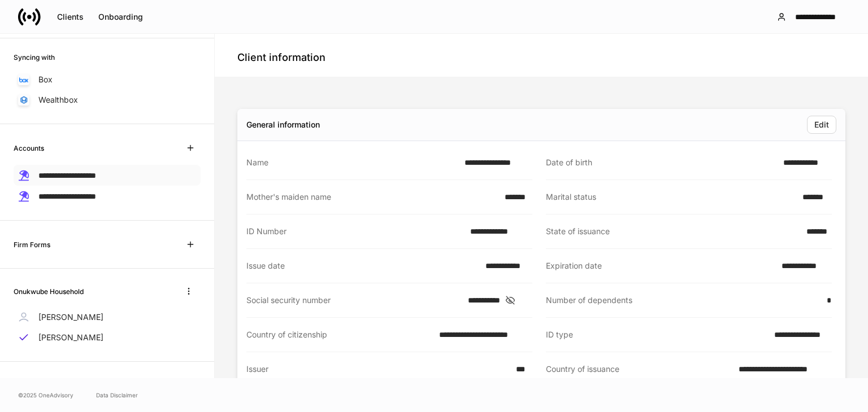 The image size is (868, 412). What do you see at coordinates (70, 17) in the screenshot?
I see `div: Clients` at bounding box center [70, 17].